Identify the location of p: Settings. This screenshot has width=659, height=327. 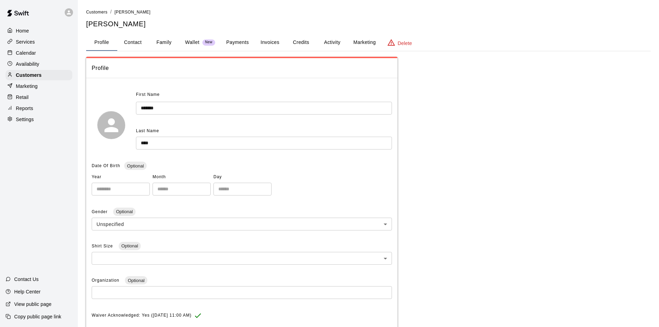
(25, 119).